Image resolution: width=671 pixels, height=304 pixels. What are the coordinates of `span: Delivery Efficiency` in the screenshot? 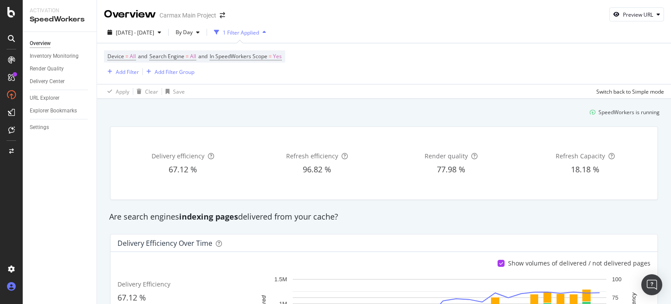 It's located at (144, 284).